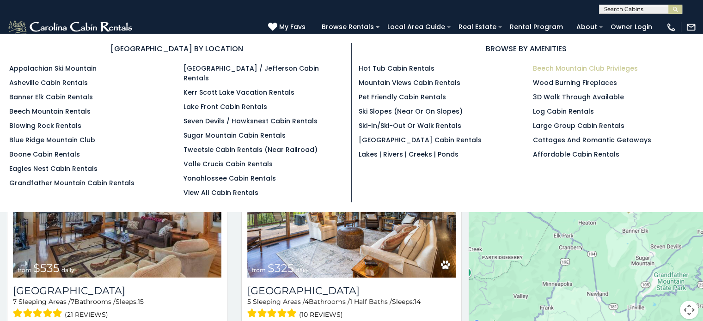  What do you see at coordinates (46, 268) in the screenshot?
I see `span: $535` at bounding box center [46, 268].